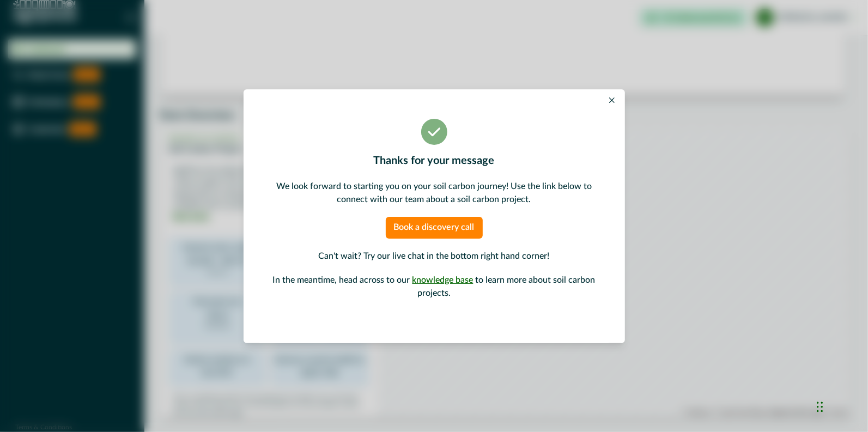 The image size is (868, 432). What do you see at coordinates (434, 228) in the screenshot?
I see `button: Book a discovery call` at bounding box center [434, 228].